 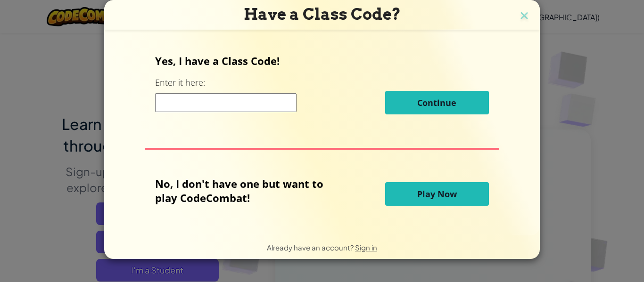 I want to click on span: Already have an account?, so click(x=311, y=247).